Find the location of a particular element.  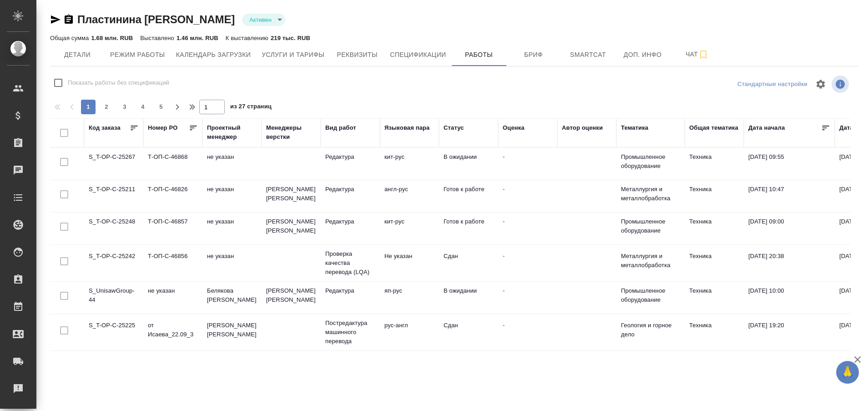

span: Детали is located at coordinates (77, 55).